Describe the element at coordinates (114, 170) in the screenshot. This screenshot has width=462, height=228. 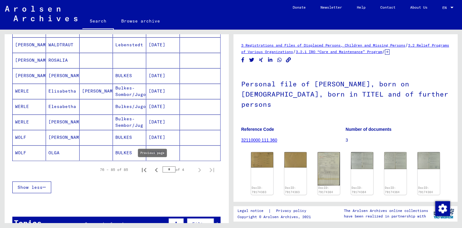
I see `div: 76 – 85 of 85` at that location.